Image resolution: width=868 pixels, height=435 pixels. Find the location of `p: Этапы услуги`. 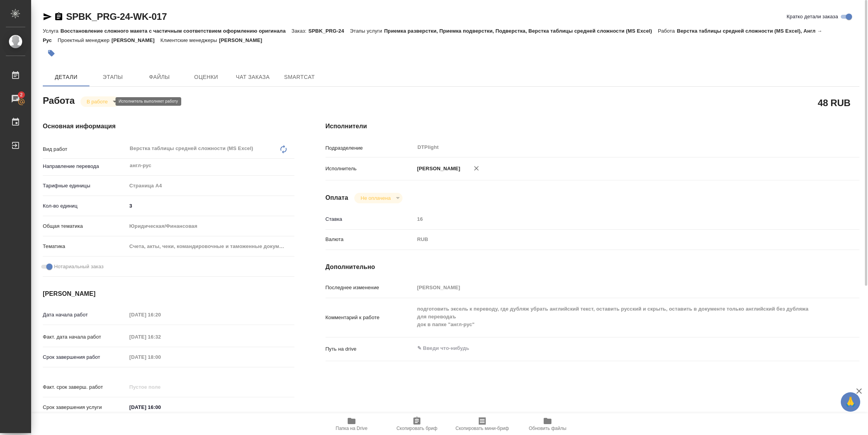

p: Этапы услуги is located at coordinates (367, 31).